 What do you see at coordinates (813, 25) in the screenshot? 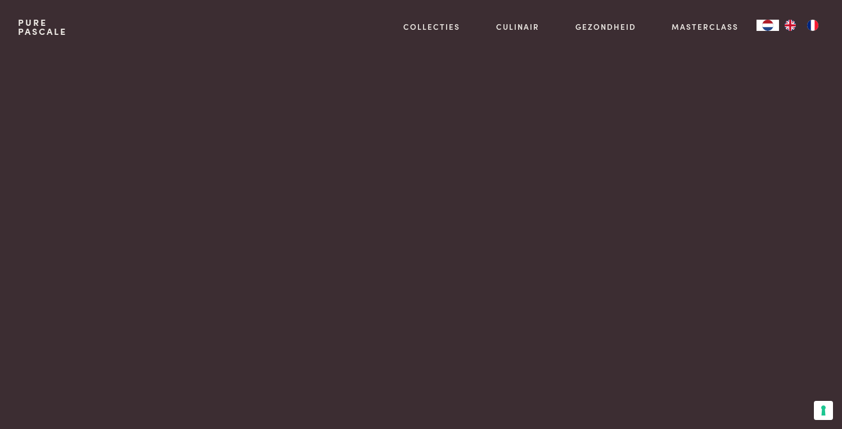
I see `a: FR` at bounding box center [813, 25].